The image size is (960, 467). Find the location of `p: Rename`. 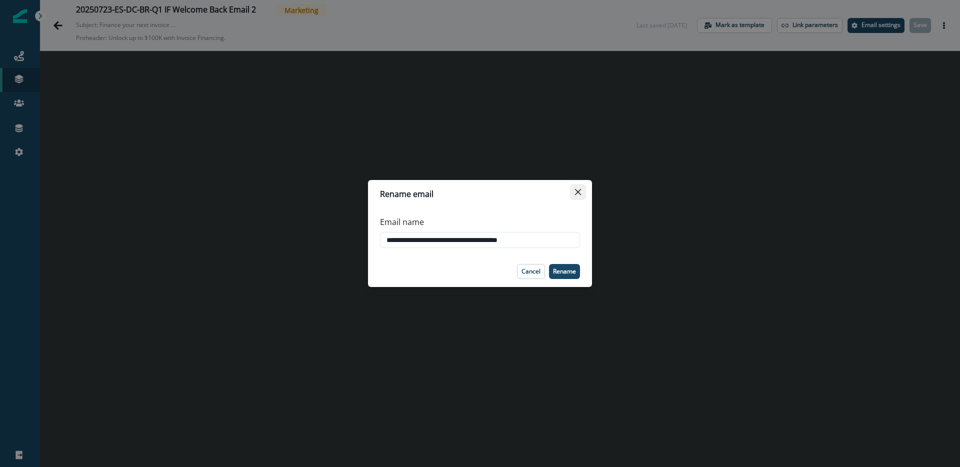

p: Rename is located at coordinates (565, 272).